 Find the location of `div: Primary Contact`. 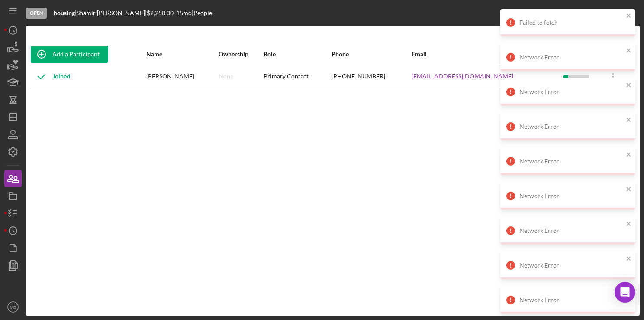

div: Primary Contact is located at coordinates (297, 77).